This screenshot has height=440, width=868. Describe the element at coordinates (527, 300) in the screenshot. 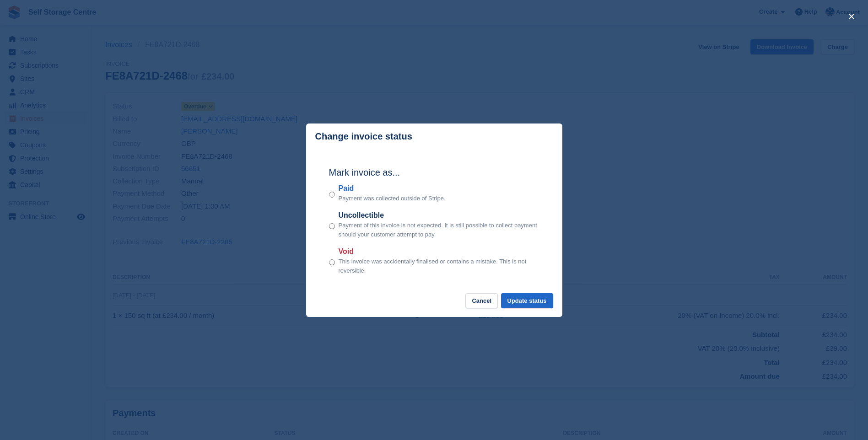

I see `button: Update status` at that location.